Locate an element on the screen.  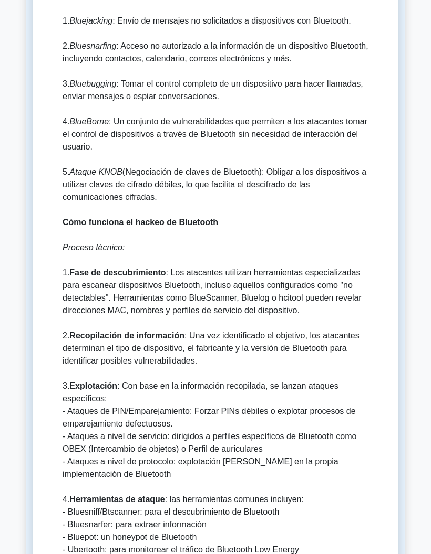
font: Cómo funciona el hackeo de Bluetooth is located at coordinates (140, 223).